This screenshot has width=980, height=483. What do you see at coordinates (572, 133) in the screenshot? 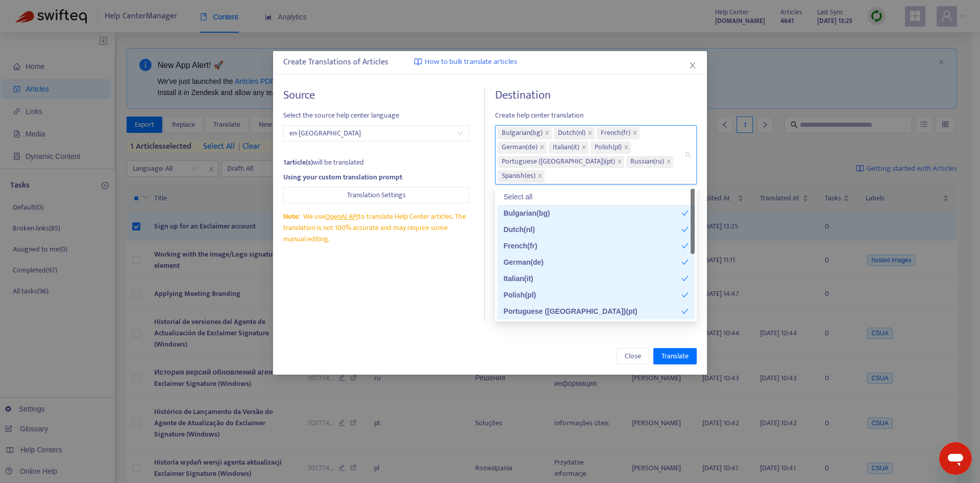
I see `span: Dutch ( nl )` at bounding box center [572, 133].